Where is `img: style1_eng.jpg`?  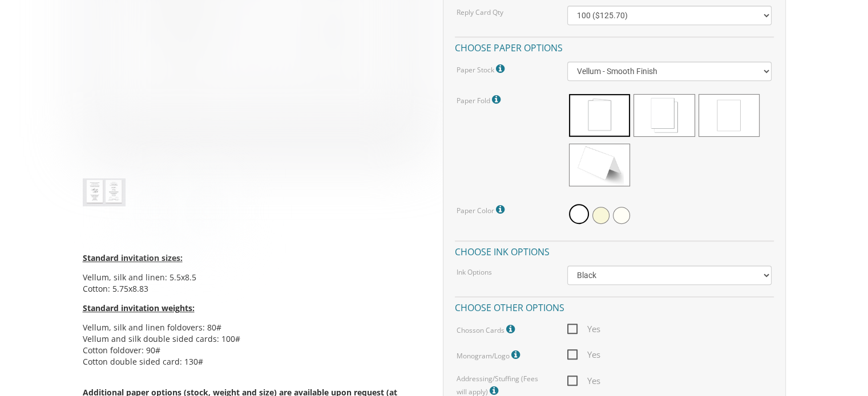
img: style1_eng.jpg is located at coordinates (207, 212).